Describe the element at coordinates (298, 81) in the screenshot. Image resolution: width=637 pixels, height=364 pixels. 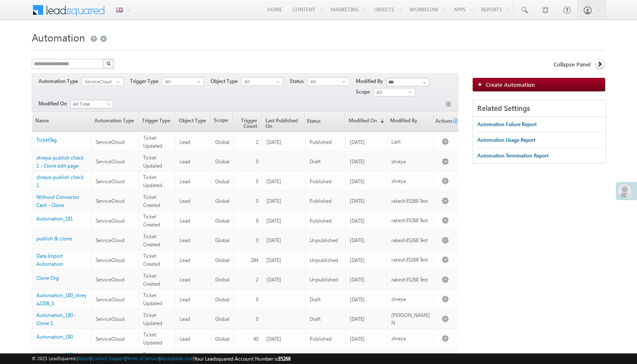
I see `span: Status` at that location.